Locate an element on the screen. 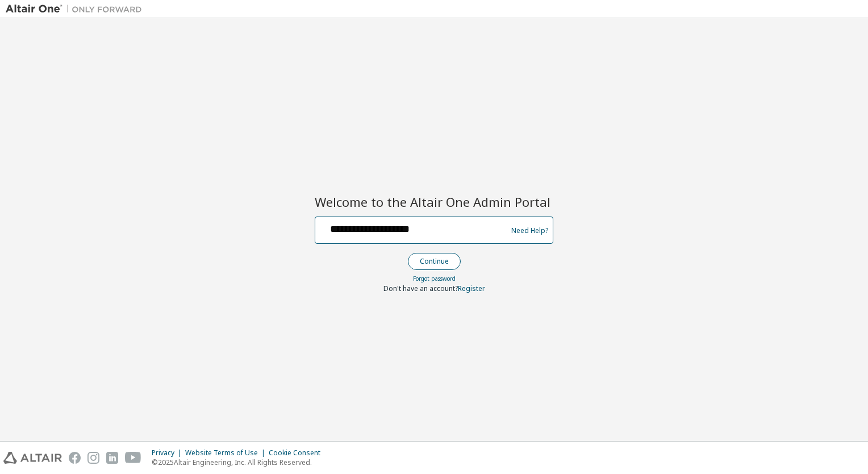  img: linkedin.svg is located at coordinates (112, 457).